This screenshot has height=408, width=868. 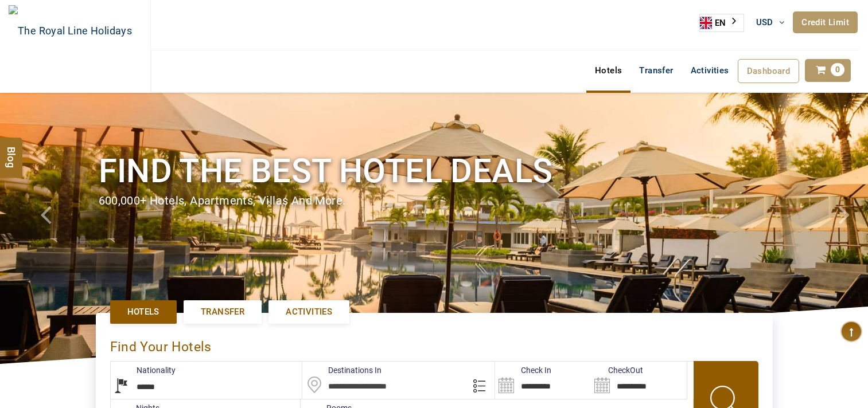 What do you see at coordinates (12, 151) in the screenshot?
I see `span: Blog` at bounding box center [12, 151].